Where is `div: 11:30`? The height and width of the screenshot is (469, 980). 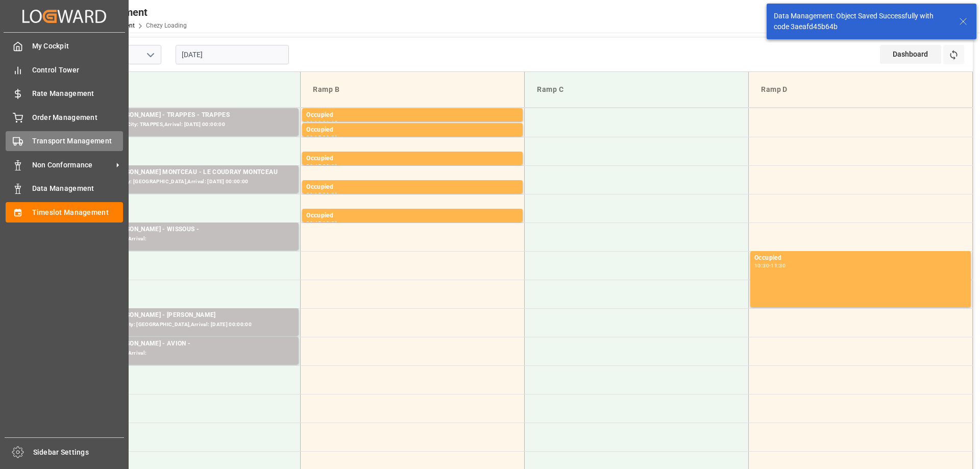 div: 11:30 is located at coordinates (778, 265).